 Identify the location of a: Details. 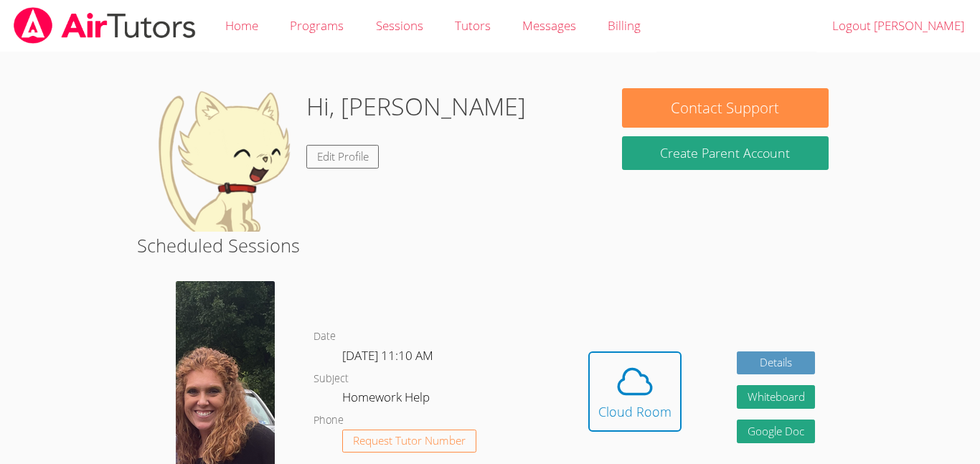
(777, 362).